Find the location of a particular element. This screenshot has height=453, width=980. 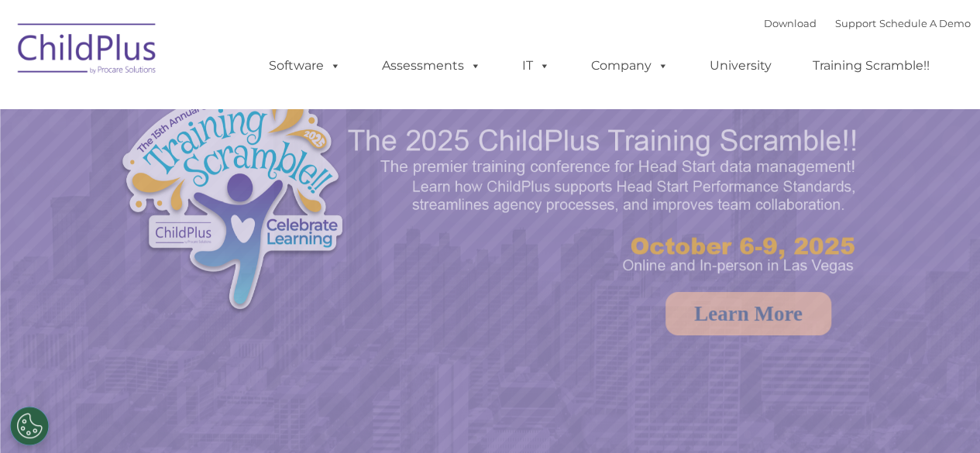

a: Learn More is located at coordinates (749, 314).